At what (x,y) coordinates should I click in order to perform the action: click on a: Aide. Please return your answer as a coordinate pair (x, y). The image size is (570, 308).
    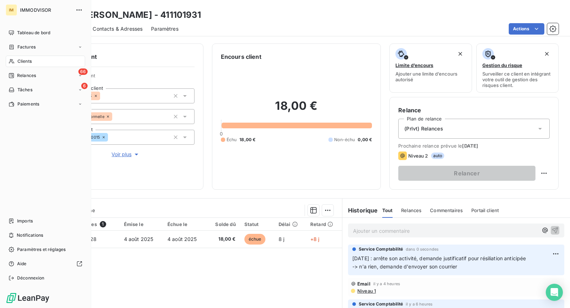
    Looking at the image, I should click on (45, 264).